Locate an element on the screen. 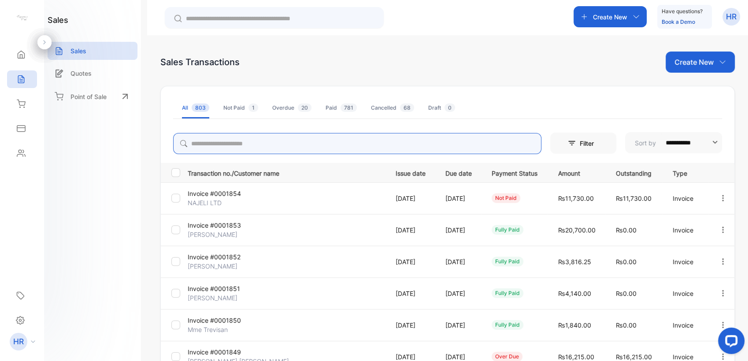 This screenshot has height=361, width=748. a: Point of Sale is located at coordinates (93, 96).